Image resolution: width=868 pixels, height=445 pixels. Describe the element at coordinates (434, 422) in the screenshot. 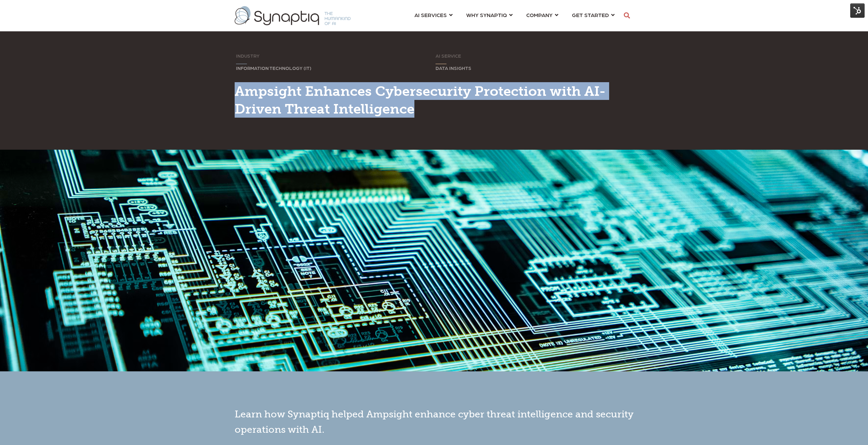

I see `span: Learn how Synaptiq helped Ampsight enhance cyber threat intelligence and security operations with...` at that location.